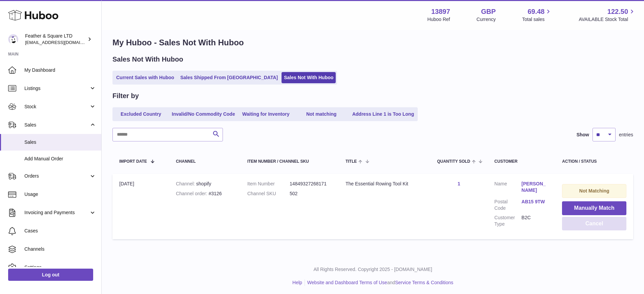 This screenshot has height=294, width=644. Describe the element at coordinates (56, 176) in the screenshot. I see `span: Orders` at that location.